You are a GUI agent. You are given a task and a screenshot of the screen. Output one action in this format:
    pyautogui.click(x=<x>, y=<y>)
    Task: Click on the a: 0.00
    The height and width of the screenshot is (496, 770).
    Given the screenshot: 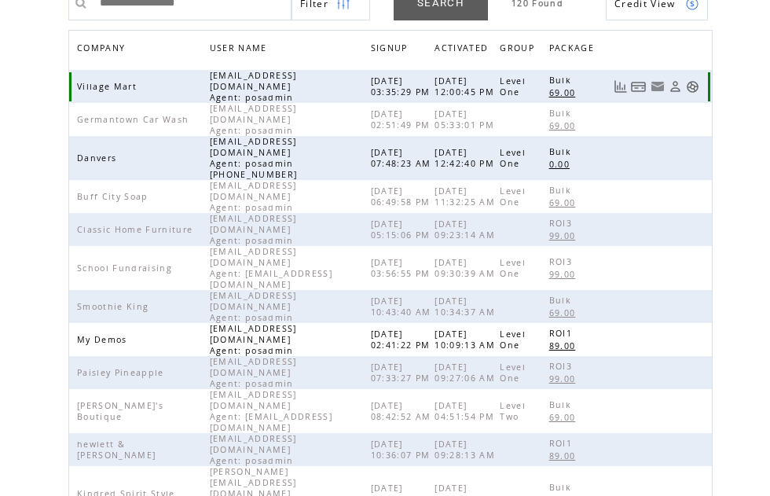 What is the action you would take?
    pyautogui.click(x=563, y=163)
    